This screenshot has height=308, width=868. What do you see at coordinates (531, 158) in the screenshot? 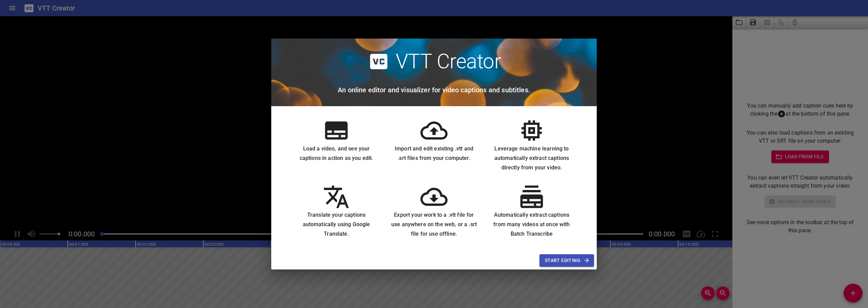
I see `h6: Leverage machine learning to automatically extract captions directly from your video.` at bounding box center [531, 158].